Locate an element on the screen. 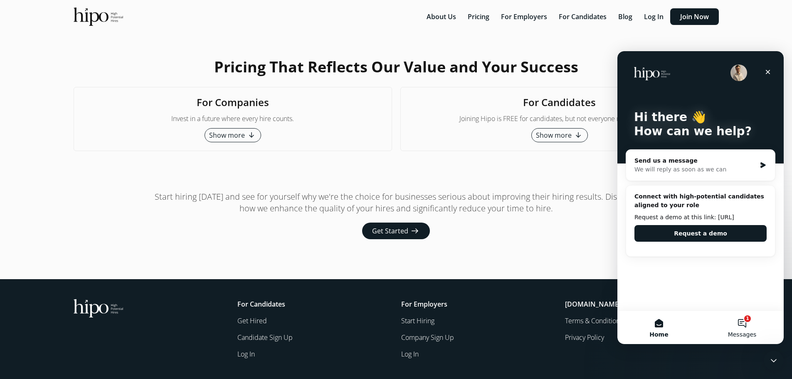  button: Pricing is located at coordinates (479, 17).